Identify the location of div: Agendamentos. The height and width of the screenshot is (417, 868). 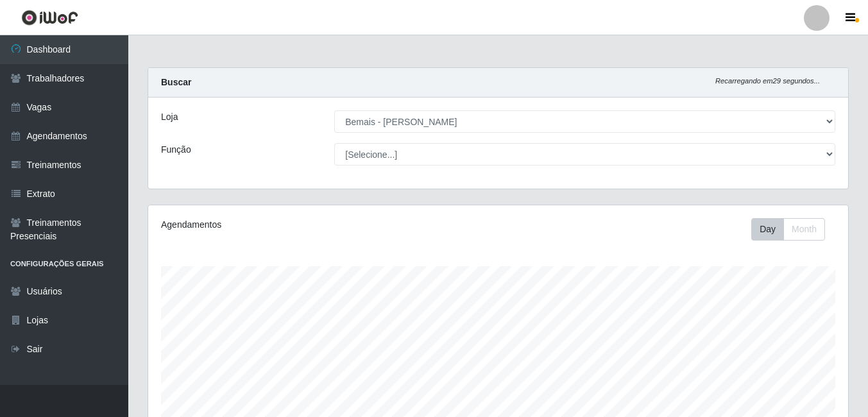
(296, 225).